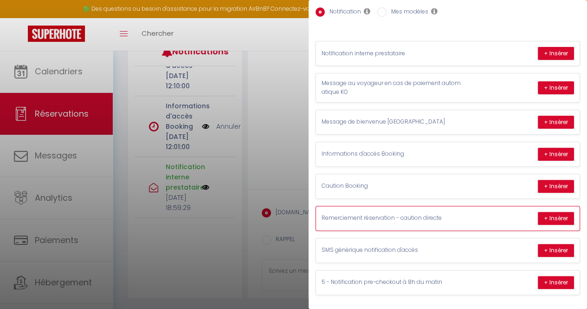 The image size is (587, 309). Describe the element at coordinates (391, 282) in the screenshot. I see `p: 5 - Notification pre-checkout à 8h du matin` at that location.